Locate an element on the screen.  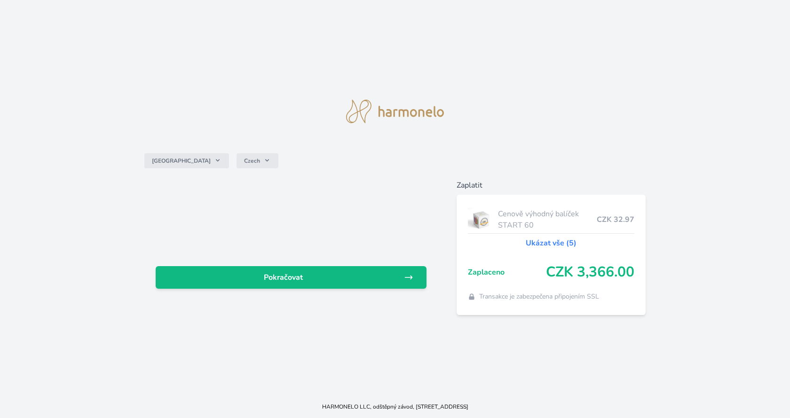
button: Czech is located at coordinates (257, 161).